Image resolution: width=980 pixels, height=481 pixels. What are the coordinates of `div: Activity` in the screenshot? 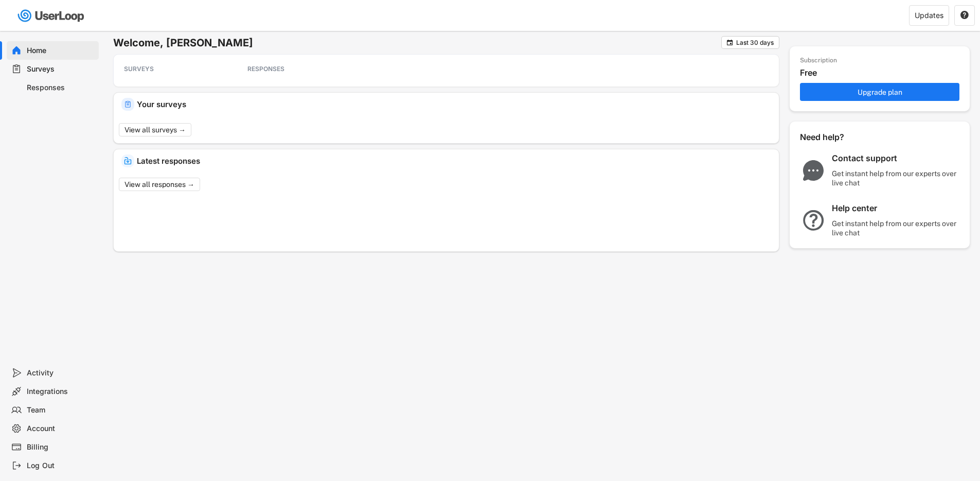 It's located at (61, 373).